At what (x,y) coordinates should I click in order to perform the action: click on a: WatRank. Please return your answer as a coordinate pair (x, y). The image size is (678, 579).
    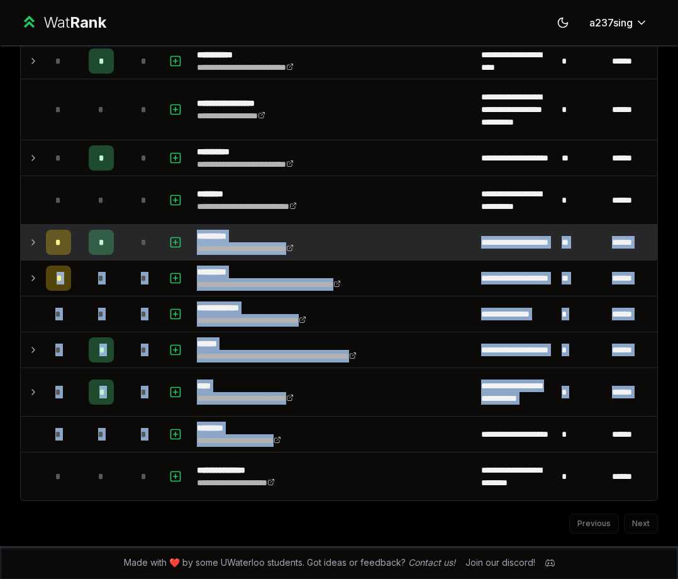
    Looking at the image, I should click on (63, 23).